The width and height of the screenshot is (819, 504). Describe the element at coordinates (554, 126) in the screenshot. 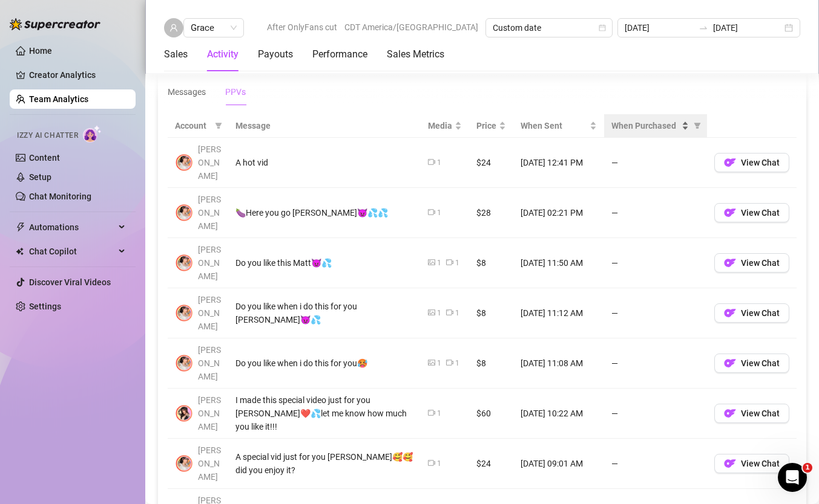

I see `span: When Sent` at that location.